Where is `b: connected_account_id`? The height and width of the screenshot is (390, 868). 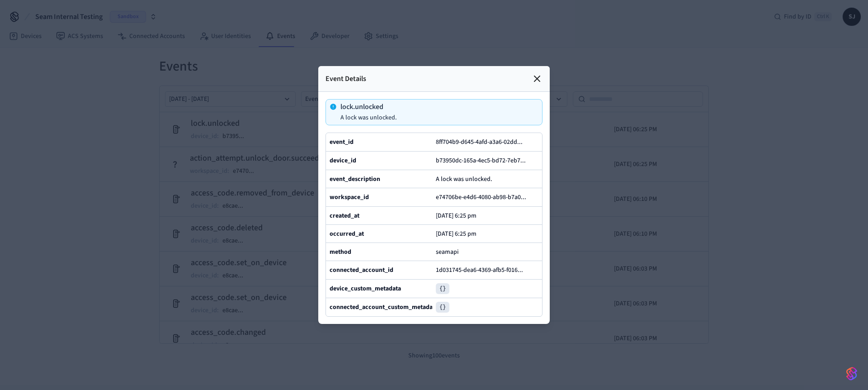
b: connected_account_id is located at coordinates (361, 270).